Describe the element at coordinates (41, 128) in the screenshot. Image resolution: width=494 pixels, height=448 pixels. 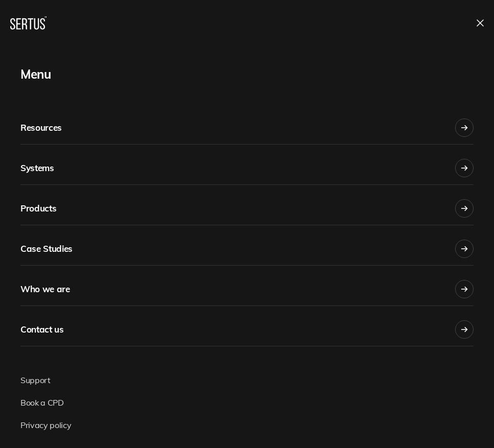
I see `div: Resources` at that location.